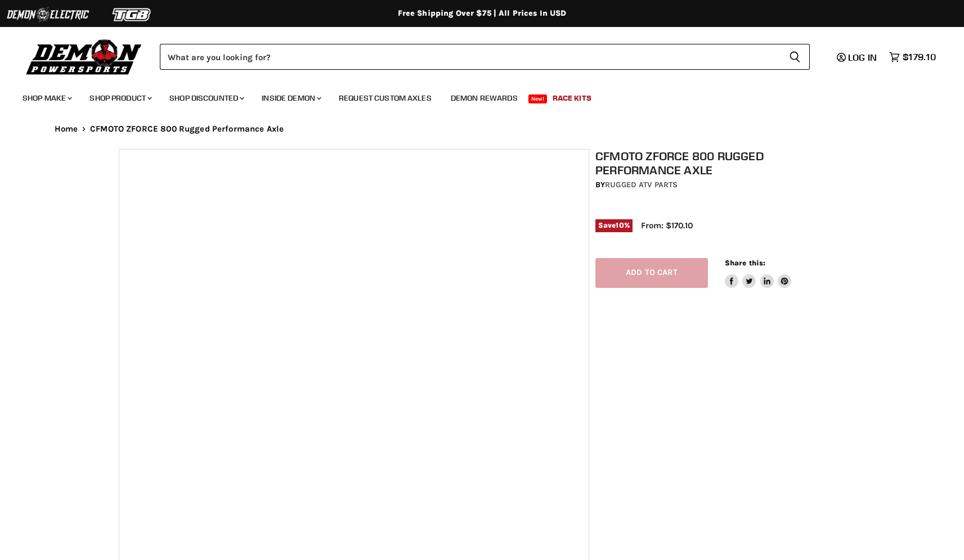 Image resolution: width=964 pixels, height=560 pixels. Describe the element at coordinates (795, 57) in the screenshot. I see `button: Search` at that location.